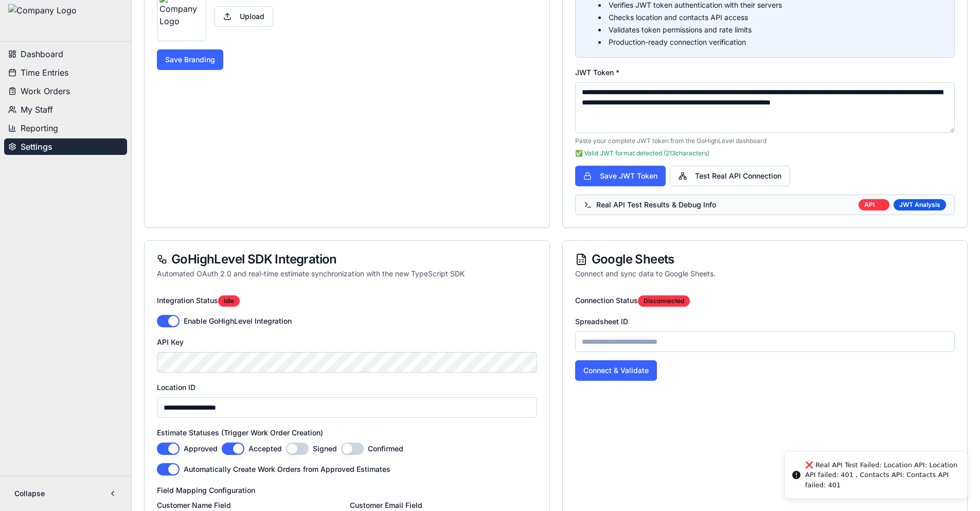  What do you see at coordinates (881, 475) in the screenshot?
I see `div: ❌ Real API Test Failed: Location API: Location API failed: 401 , Contacts API: Contacts API faile...` at bounding box center [881, 475].